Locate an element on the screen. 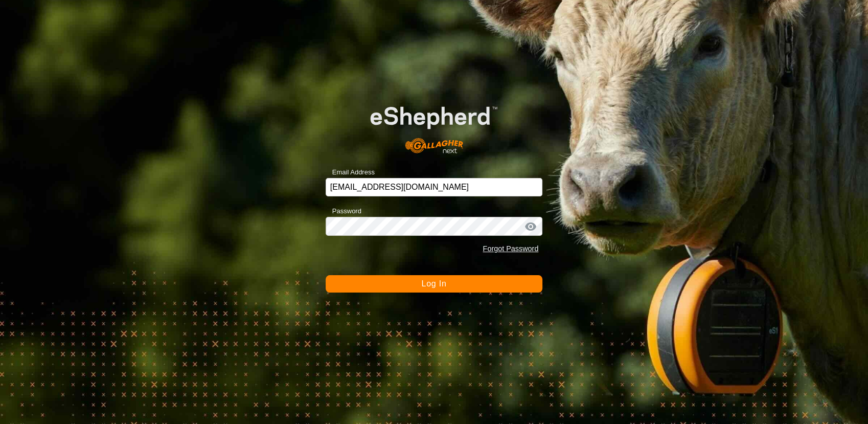  img: E-shepherd Logo is located at coordinates (434, 125).